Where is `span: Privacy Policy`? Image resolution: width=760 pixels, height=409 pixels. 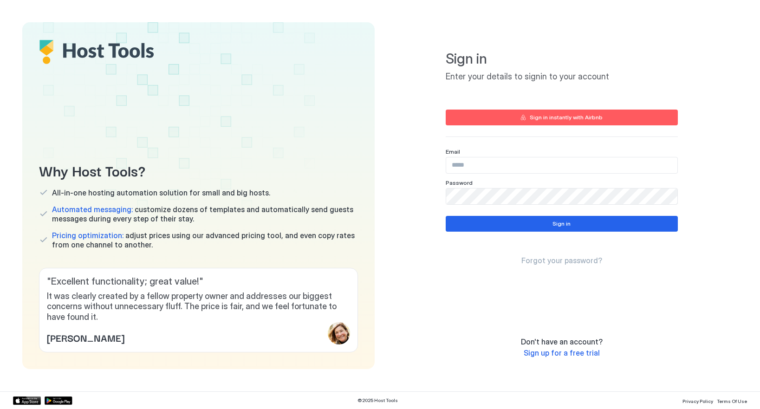
span: Privacy Policy is located at coordinates (698, 401).